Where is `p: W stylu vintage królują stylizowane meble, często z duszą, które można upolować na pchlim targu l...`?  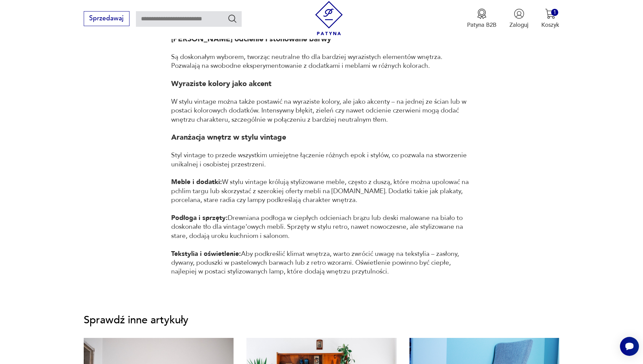 p: W stylu vintage królują stylizowane meble, często z duszą, które można upolować na pchlim targu l... is located at coordinates (322, 191).